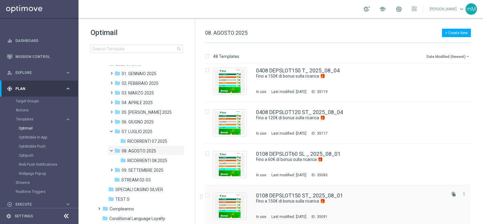 The width and height of the screenshot is (483, 224). I want to click on a: OptiMobile In-App, so click(41, 137).